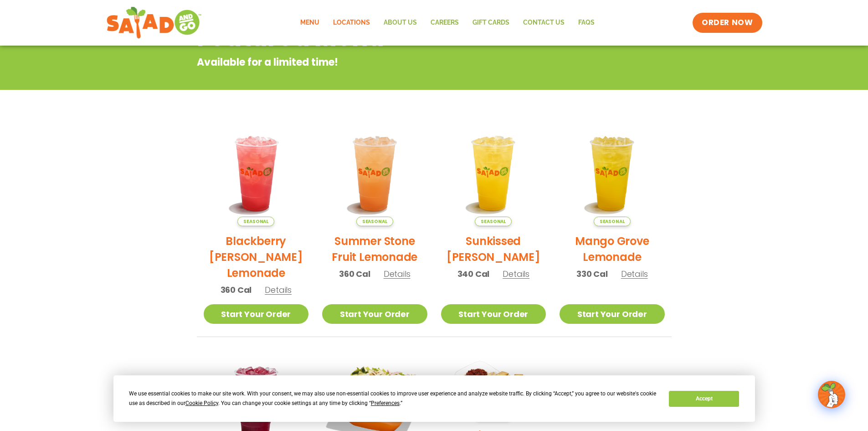 The image size is (868, 431). What do you see at coordinates (491, 23) in the screenshot?
I see `a: GIFT CARDS` at bounding box center [491, 23].